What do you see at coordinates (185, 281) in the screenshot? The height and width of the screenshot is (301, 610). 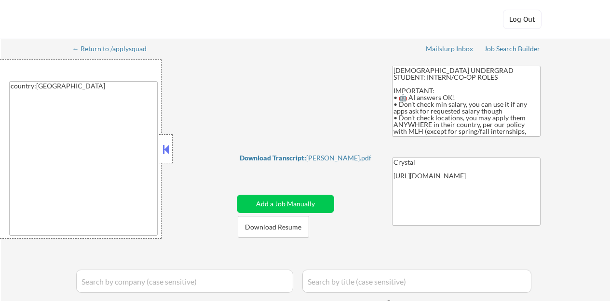 I see `input: Search by company (case sensitive)` at bounding box center [185, 281].